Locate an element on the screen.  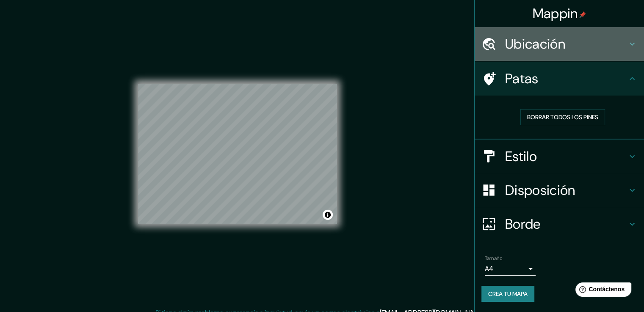
font: Crea tu mapa is located at coordinates (508, 294).